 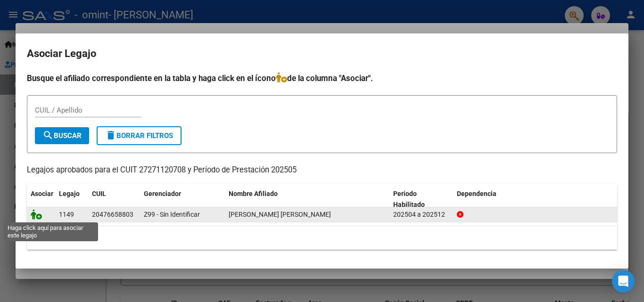 What do you see at coordinates (421, 200) in the screenshot?
I see `datatable-header-cell: Periodo Habilitado` at bounding box center [421, 200].